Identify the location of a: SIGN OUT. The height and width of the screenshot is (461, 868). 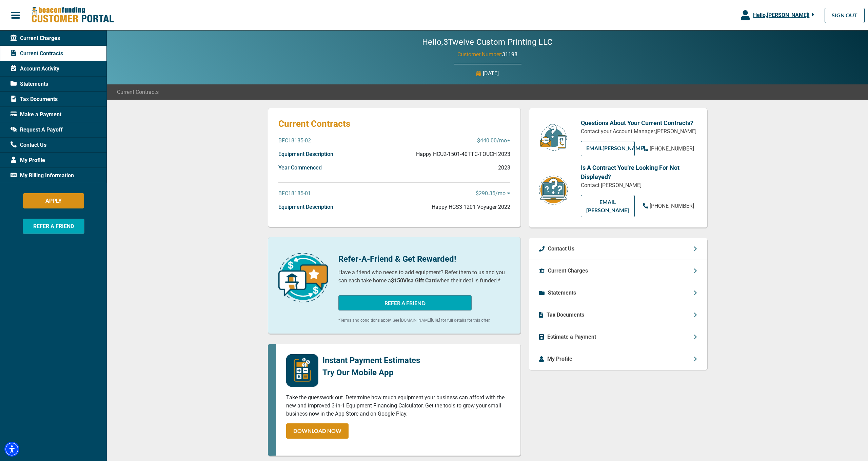
(845, 16).